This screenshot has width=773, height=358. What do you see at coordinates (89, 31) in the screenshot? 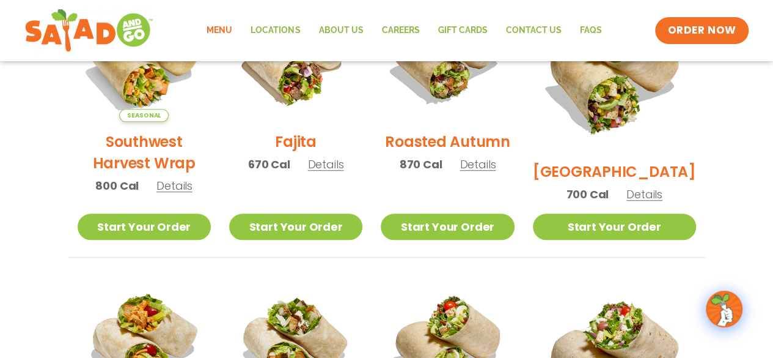
I see `img: new-SAG-logo-768×292` at bounding box center [89, 31].